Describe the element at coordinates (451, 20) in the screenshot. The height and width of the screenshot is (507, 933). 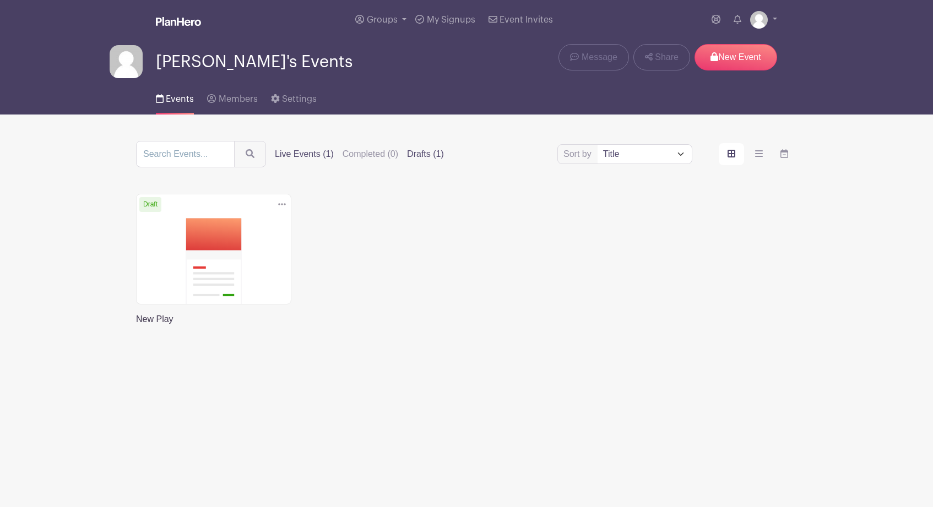
I see `span: My Signups` at that location.